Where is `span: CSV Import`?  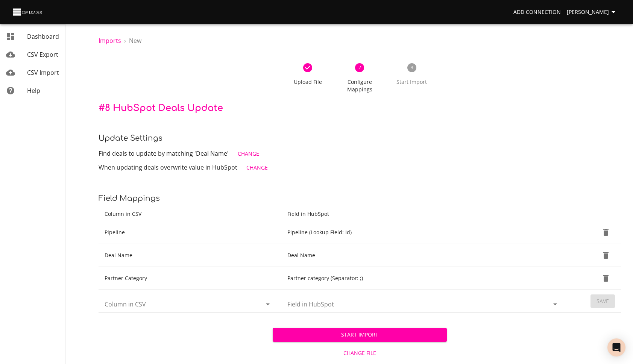 span: CSV Import is located at coordinates (43, 73).